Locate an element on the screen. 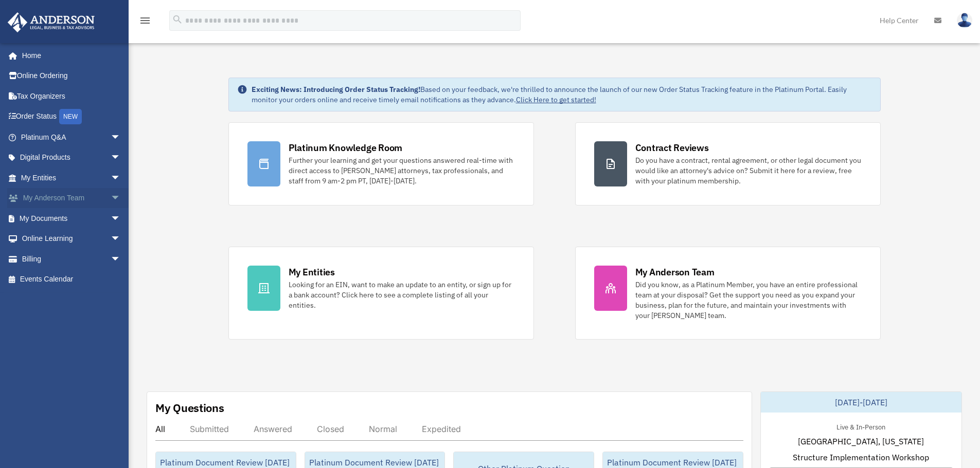  strong: Exciting News: Introducing Order Status Tracking! is located at coordinates (336, 90).